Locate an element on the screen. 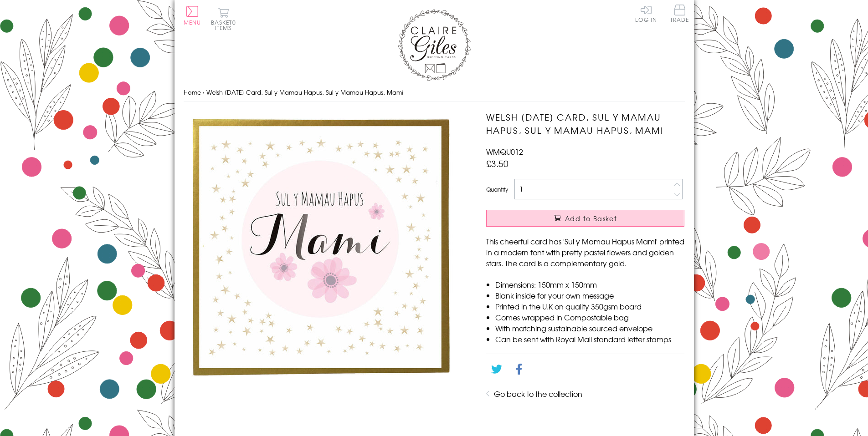 This screenshot has height=436, width=868. span: £3.50 is located at coordinates (497, 163).